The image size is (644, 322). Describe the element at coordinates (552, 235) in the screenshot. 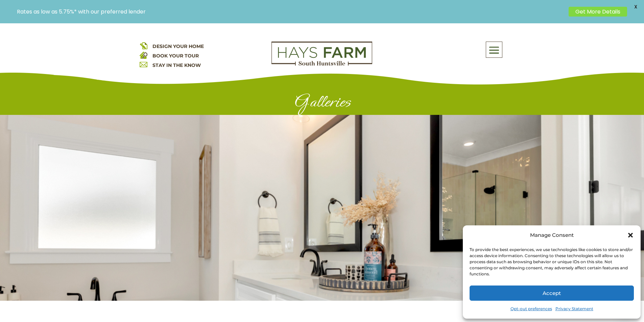

I see `div: Manage Consent` at that location.